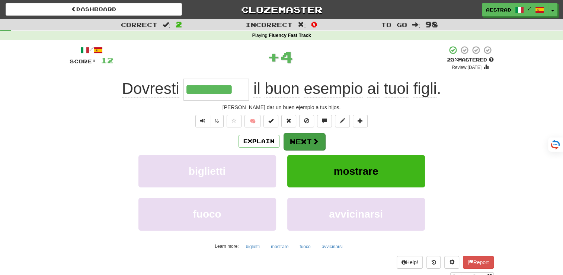  I want to click on span: Score:, so click(83, 61).